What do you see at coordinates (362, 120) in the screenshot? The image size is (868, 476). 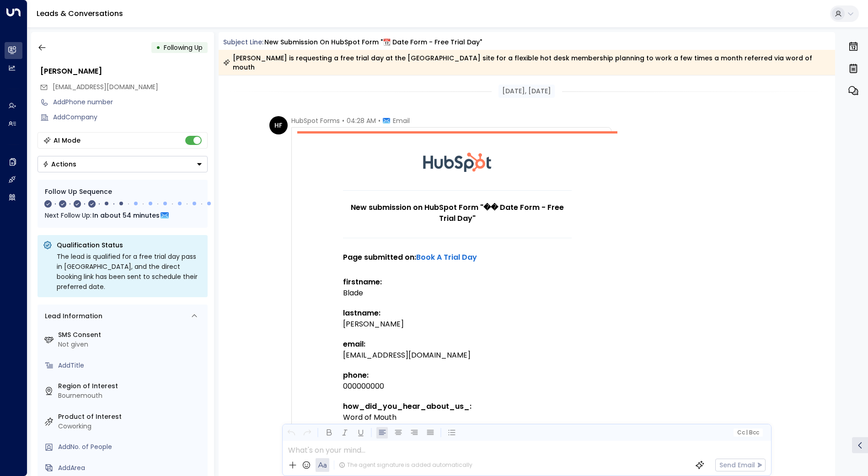 I see `span: 04:28 AM` at bounding box center [362, 120].